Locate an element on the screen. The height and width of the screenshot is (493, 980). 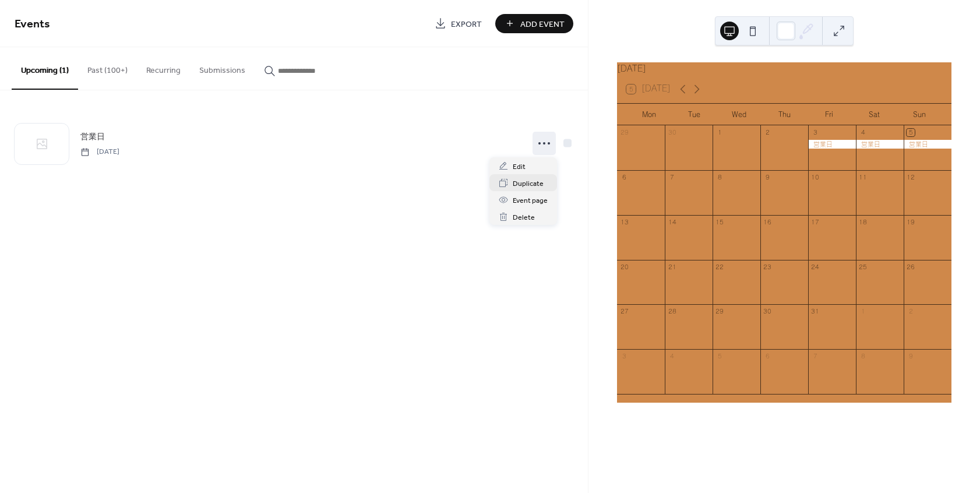
div: 11 is located at coordinates (863, 177).